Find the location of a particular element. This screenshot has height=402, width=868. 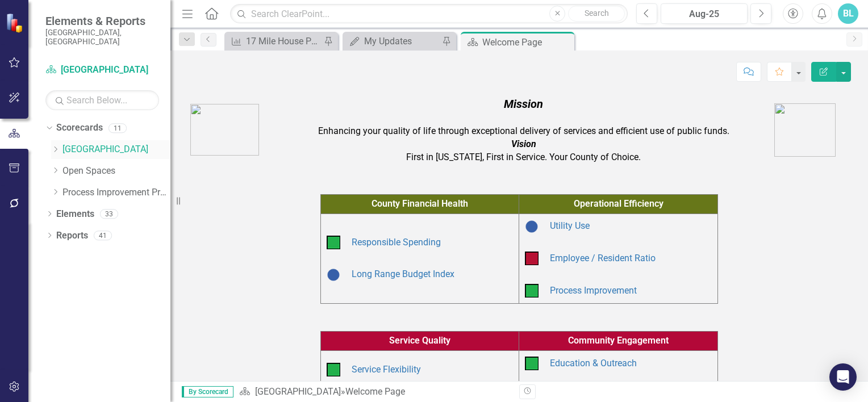

span: Elements & Reports is located at coordinates (102, 21).